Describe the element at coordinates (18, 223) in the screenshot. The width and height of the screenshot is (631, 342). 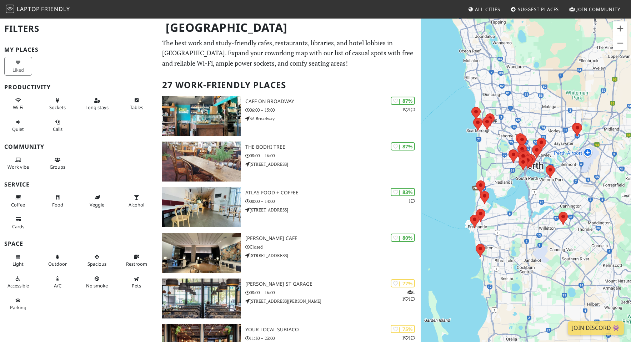
I see `button: Cards` at that location.